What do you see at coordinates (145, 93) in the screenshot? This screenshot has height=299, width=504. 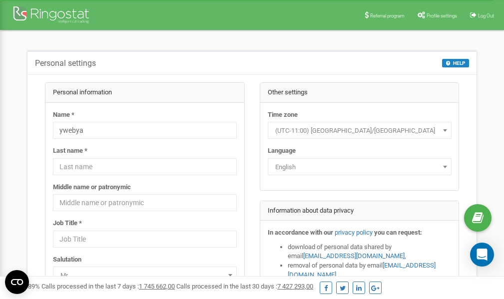 I see `div: Personal information` at bounding box center [145, 93].